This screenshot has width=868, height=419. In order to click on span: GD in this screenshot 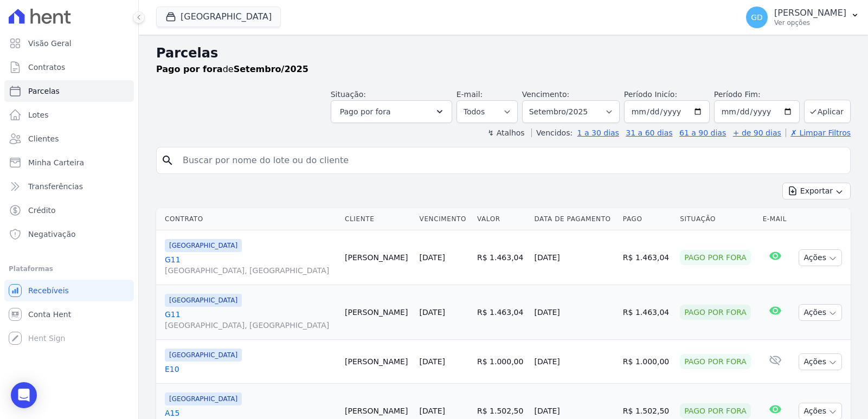, I will do `click(757, 17)`.